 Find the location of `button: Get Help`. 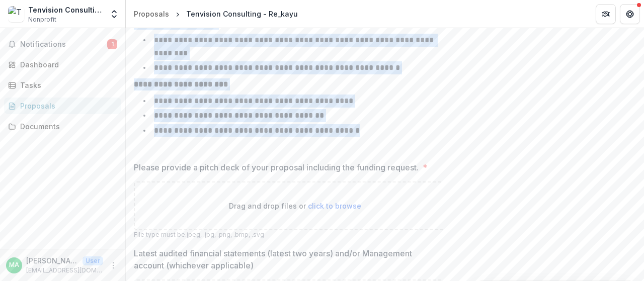

button: Get Help is located at coordinates (629, 15).